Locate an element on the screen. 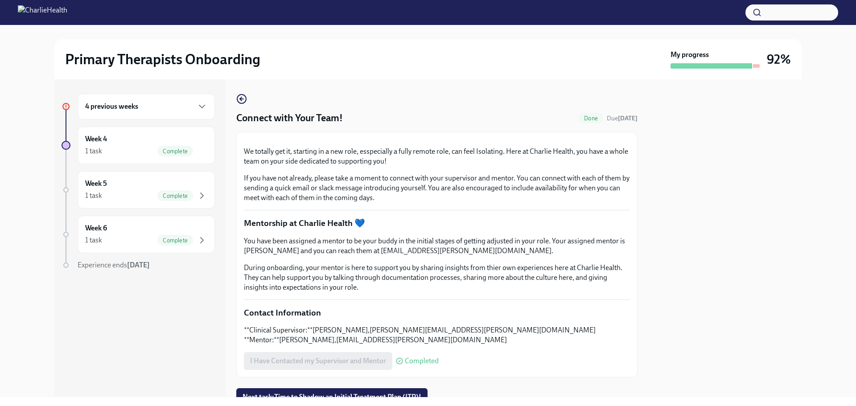 This screenshot has width=856, height=406. a: Next task:Time to Shadow an Initial Treatment Plan (ITP)! is located at coordinates (332, 397).